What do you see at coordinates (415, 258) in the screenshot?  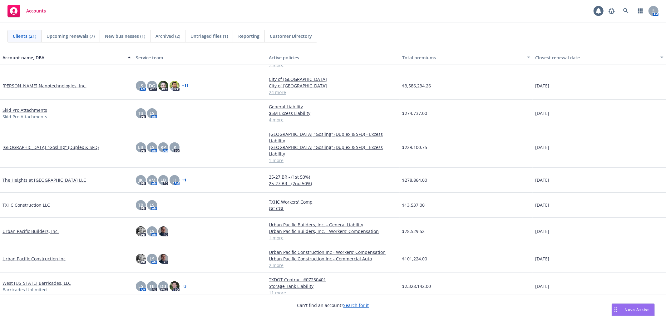 I see `span: $101,224.00` at bounding box center [415, 258].